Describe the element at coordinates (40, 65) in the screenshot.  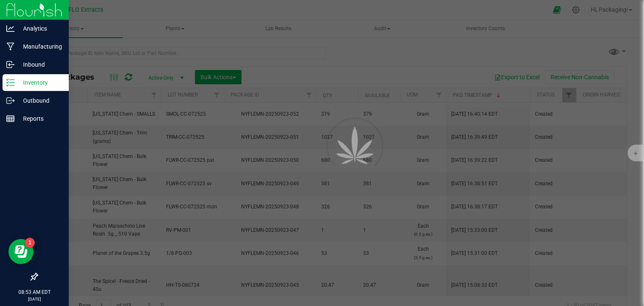
I see `p: Inbound` at that location.